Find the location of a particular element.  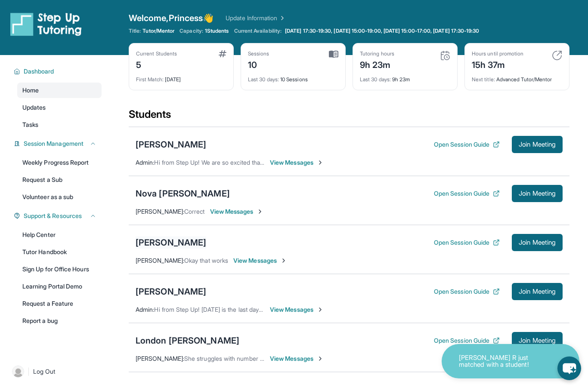

button: Session Management is located at coordinates (58, 144).